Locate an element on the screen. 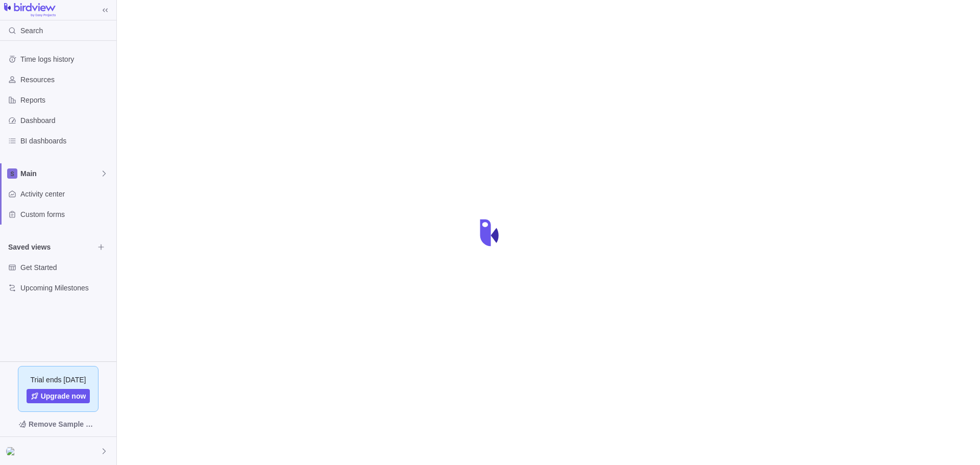 Image resolution: width=980 pixels, height=465 pixels. span: Main is located at coordinates (60, 174).